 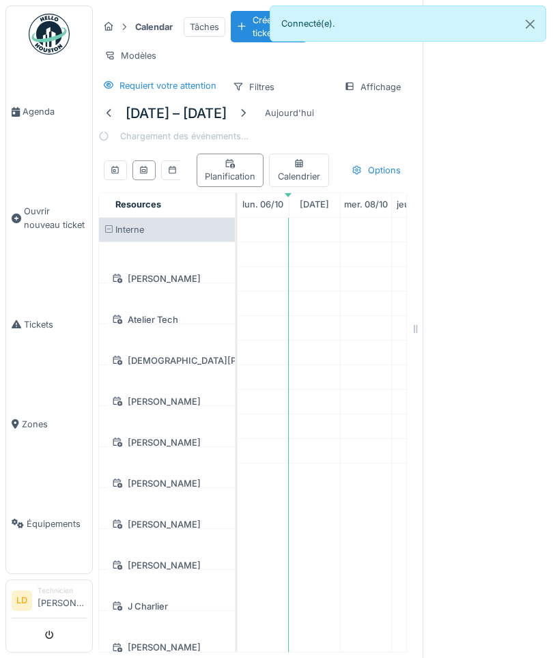 I want to click on button: Close, so click(x=530, y=24).